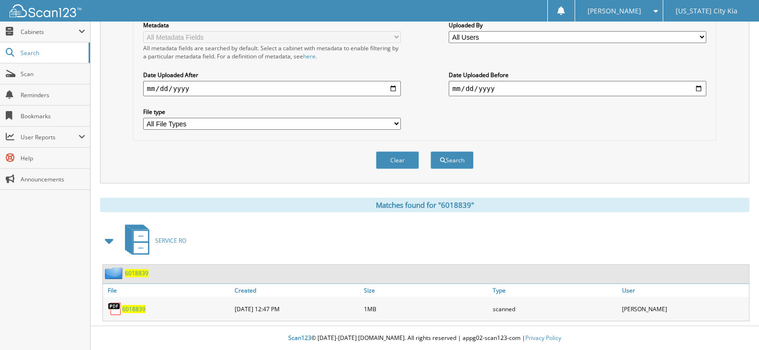  Describe the element at coordinates (577, 89) in the screenshot. I see `input: end` at that location.